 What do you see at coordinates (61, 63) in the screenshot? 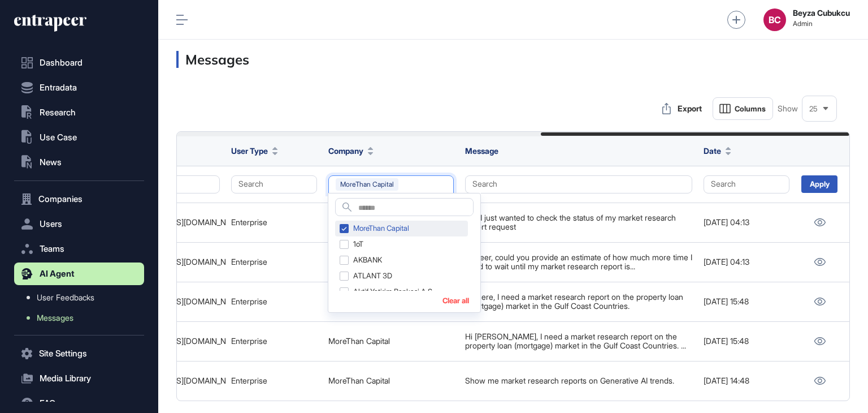
I see `span: Dashboard` at bounding box center [61, 63].